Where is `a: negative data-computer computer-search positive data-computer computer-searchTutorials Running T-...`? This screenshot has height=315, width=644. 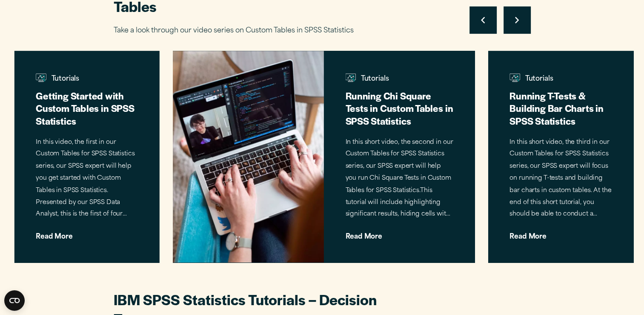 a: negative data-computer computer-search positive data-computer computer-searchTutorials Running T-... is located at coordinates (560, 156).